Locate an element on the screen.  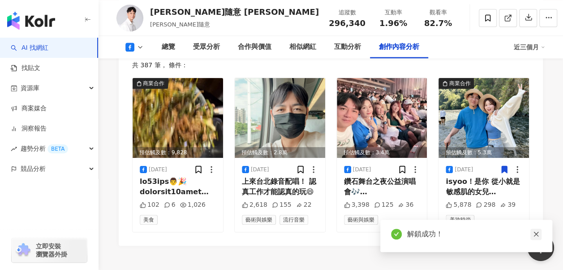
div: 1,026 is located at coordinates (193, 205).